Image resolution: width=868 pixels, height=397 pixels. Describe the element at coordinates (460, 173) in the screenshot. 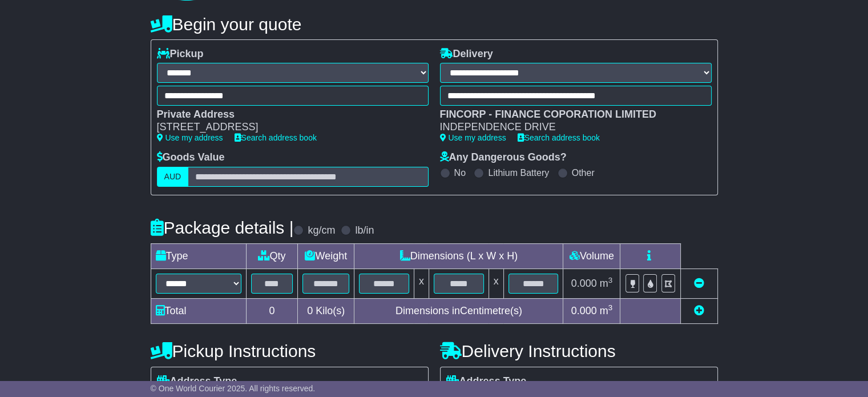

I see `label: No` at that location.